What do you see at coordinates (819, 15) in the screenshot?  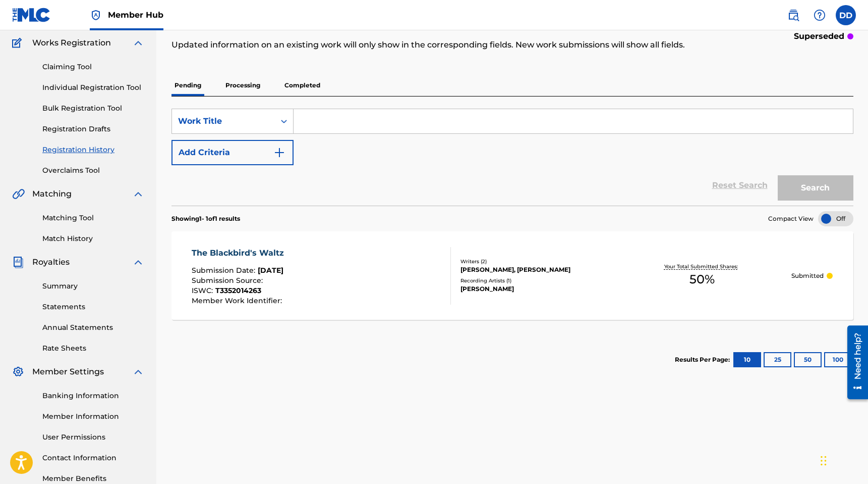 I see `div: Help` at bounding box center [819, 15].